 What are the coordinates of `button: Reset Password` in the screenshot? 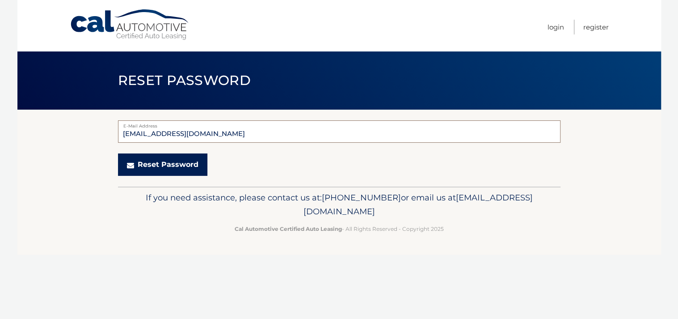 It's located at (163, 165).